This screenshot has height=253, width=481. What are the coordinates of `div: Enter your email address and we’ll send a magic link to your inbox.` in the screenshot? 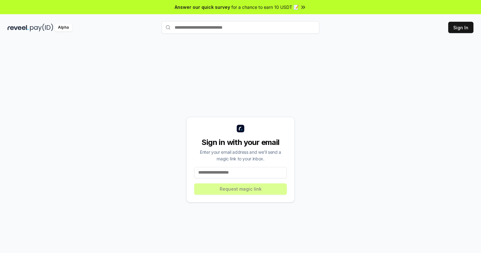 It's located at (240, 155).